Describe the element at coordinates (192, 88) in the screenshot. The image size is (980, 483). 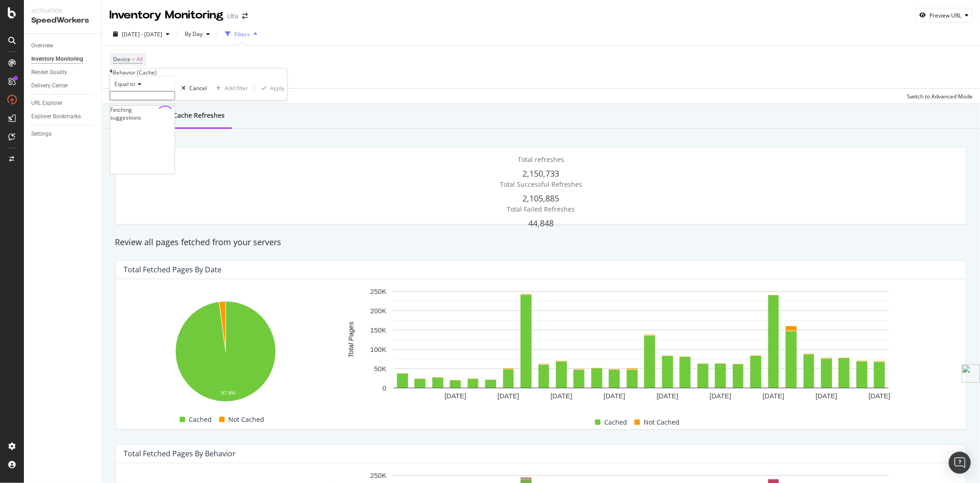
I see `button: Cancel` at that location.